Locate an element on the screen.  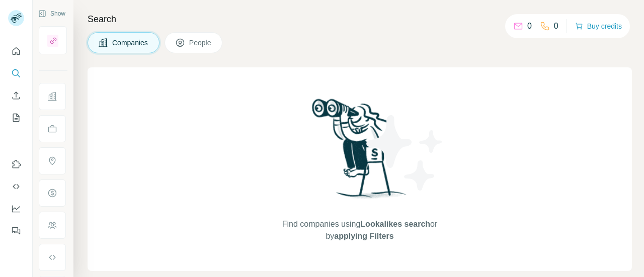
button: Use Surfe API is located at coordinates (16, 187).